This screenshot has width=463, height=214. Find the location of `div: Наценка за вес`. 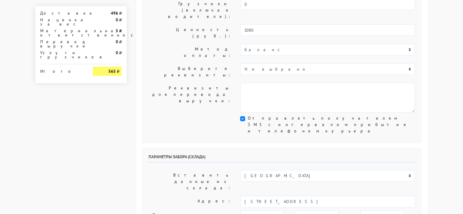

div: Наценка за вес is located at coordinates (62, 22).